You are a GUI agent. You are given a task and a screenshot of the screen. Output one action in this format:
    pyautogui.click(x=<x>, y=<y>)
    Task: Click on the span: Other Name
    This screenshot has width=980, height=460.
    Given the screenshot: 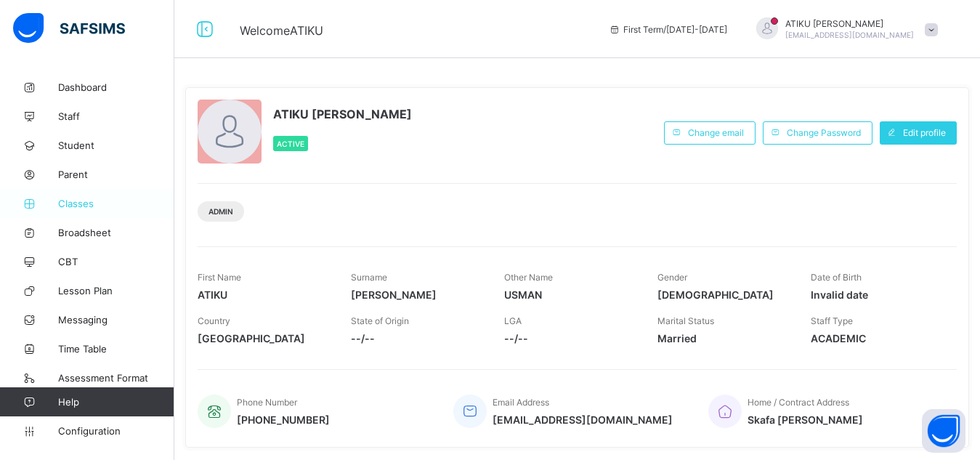 What is the action you would take?
    pyautogui.click(x=528, y=277)
    